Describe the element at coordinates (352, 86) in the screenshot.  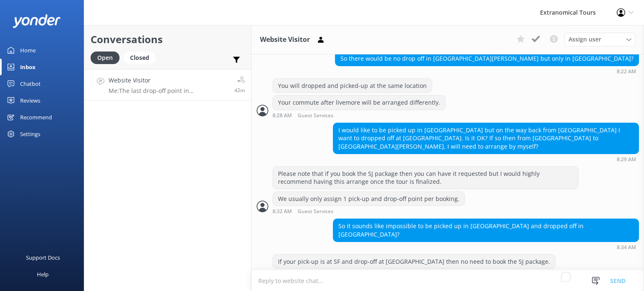
I see `div: You will dropped and picked-up at the same location` at that location.